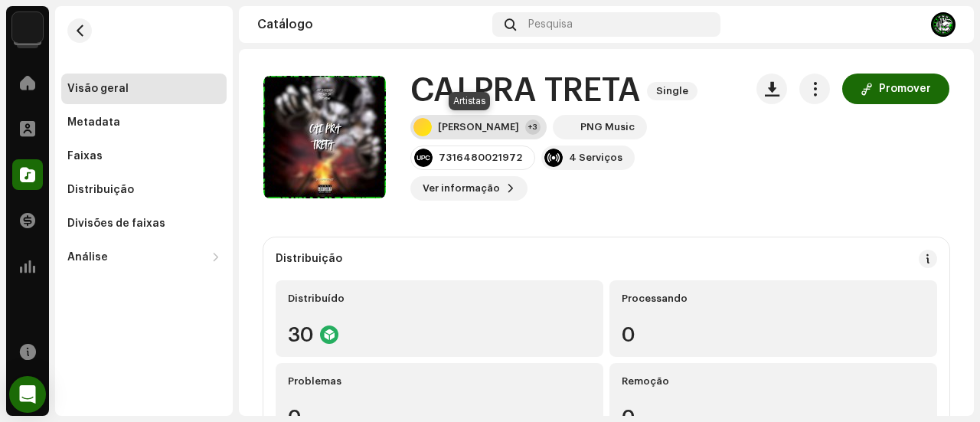 Image resolution: width=980 pixels, height=422 pixels. What do you see at coordinates (439, 381) in the screenshot?
I see `div: Problemas` at bounding box center [439, 381].